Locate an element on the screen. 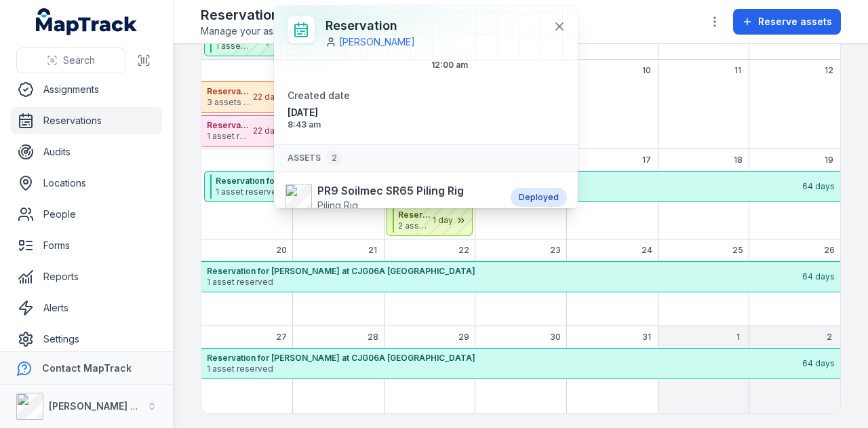 The height and width of the screenshot is (428, 868). span: Created date is located at coordinates (319, 95).